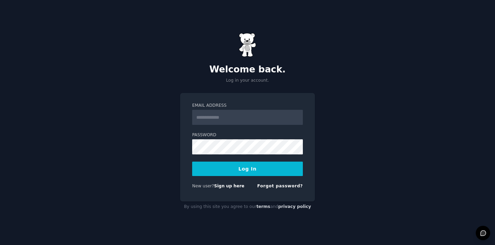  What do you see at coordinates (280, 186) in the screenshot?
I see `a: Forgot password?` at bounding box center [280, 186].